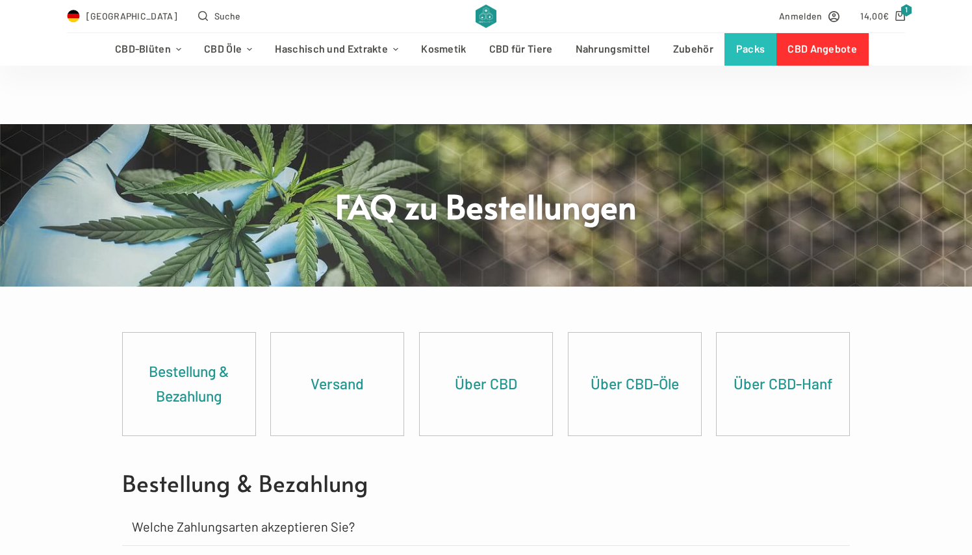 The width and height of the screenshot is (972, 555). What do you see at coordinates (444, 49) in the screenshot?
I see `a: Kosmetik` at bounding box center [444, 49].